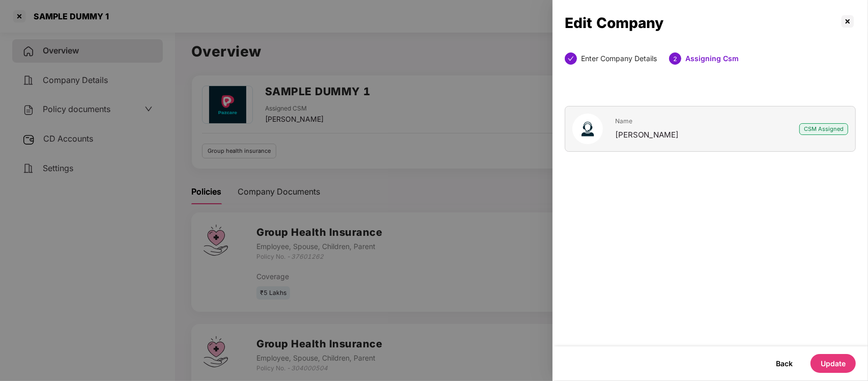 The image size is (868, 381). I want to click on div: Edit Company, so click(702, 23).